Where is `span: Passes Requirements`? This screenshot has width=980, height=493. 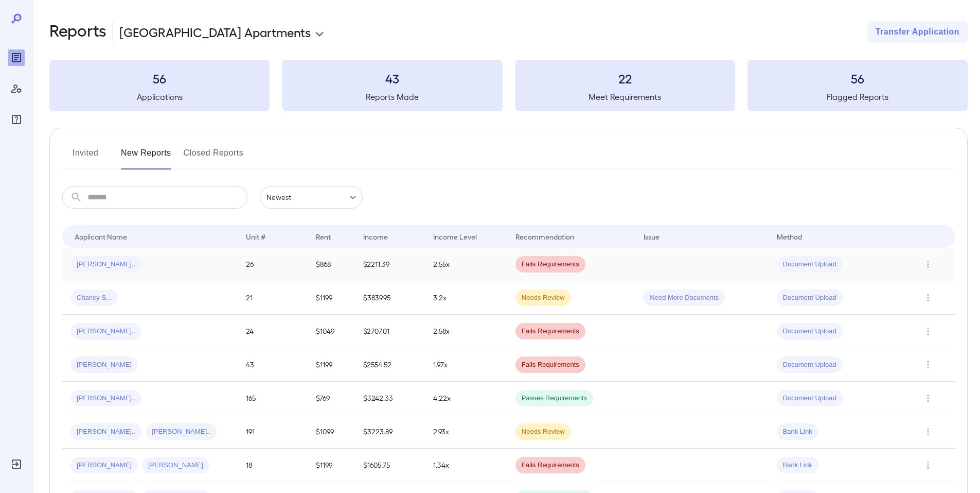 span: Passes Requirements is located at coordinates (554, 398).